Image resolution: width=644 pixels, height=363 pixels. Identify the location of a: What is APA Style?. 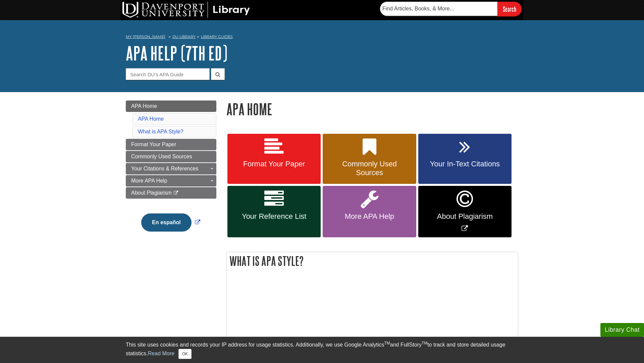
(161, 131).